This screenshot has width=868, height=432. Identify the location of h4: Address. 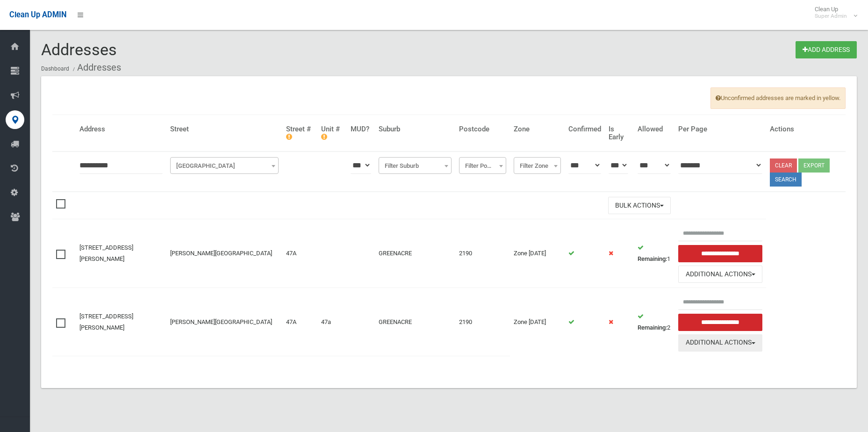
(121, 129).